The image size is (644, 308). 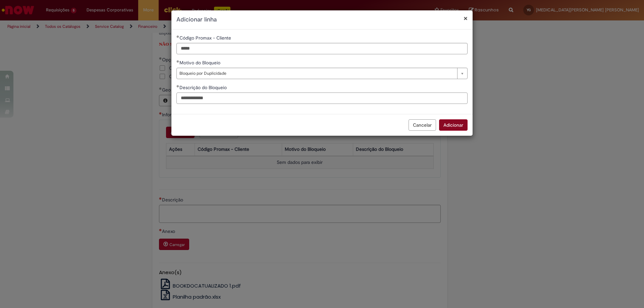 I want to click on button: Adicionar, so click(x=453, y=125).